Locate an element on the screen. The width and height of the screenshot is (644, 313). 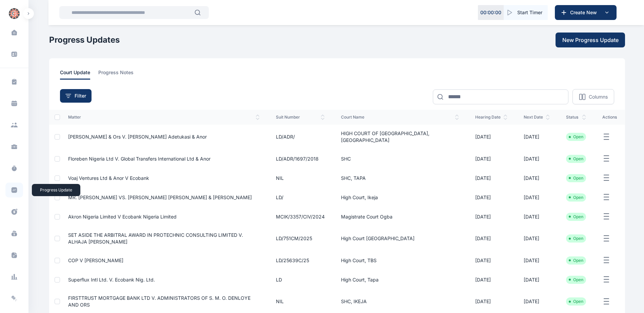
td: LD is located at coordinates (300, 279).